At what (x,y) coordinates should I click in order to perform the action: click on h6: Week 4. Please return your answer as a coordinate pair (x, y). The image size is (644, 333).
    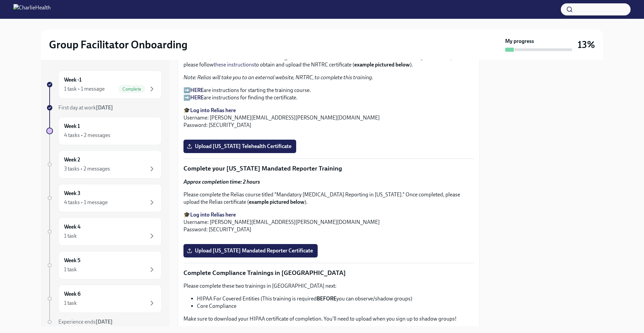
    Looking at the image, I should click on (72, 227).